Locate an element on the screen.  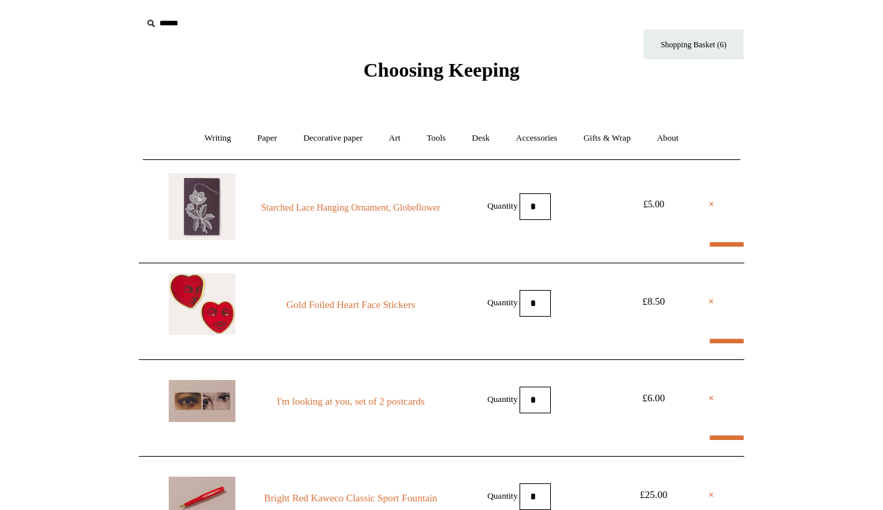
div: £25.00 is located at coordinates (653, 495).